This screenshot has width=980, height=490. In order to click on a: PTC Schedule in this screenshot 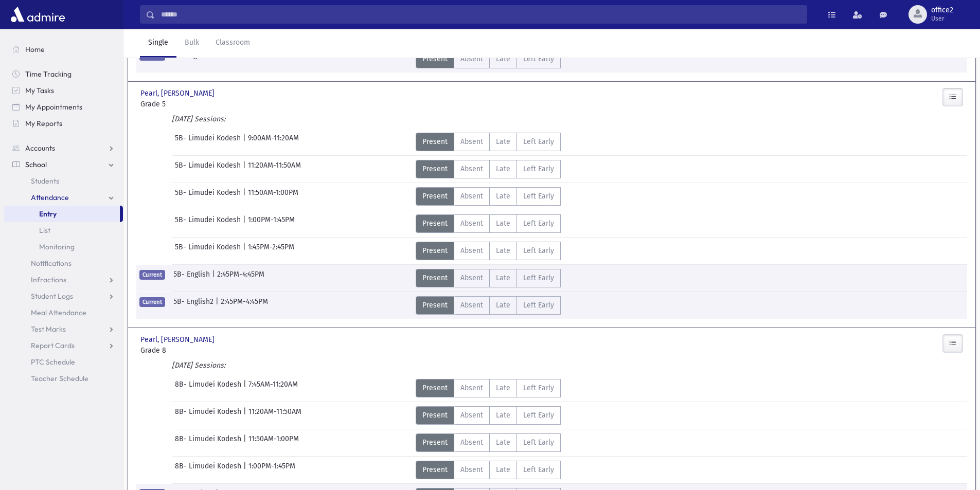, I will do `click(63, 362)`.